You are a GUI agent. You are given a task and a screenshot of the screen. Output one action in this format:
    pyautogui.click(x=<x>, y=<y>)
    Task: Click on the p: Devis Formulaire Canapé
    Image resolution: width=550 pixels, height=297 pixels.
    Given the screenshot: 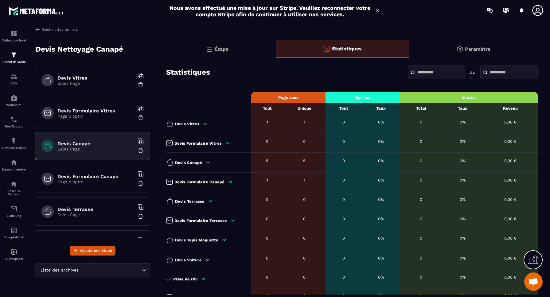 What is the action you would take?
    pyautogui.click(x=199, y=182)
    